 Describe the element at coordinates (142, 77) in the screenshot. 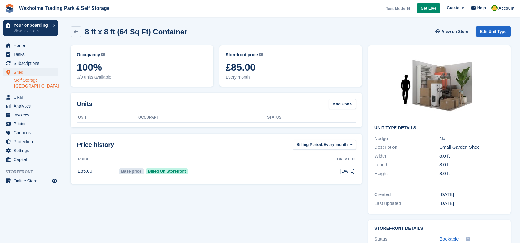

I see `span: 0/0 units available` at that location.